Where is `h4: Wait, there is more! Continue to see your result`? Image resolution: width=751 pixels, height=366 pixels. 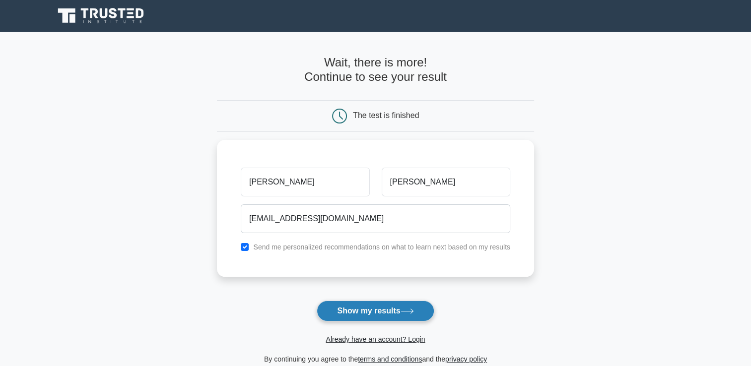 h4: Wait, there is more! Continue to see your result is located at coordinates (375, 70).